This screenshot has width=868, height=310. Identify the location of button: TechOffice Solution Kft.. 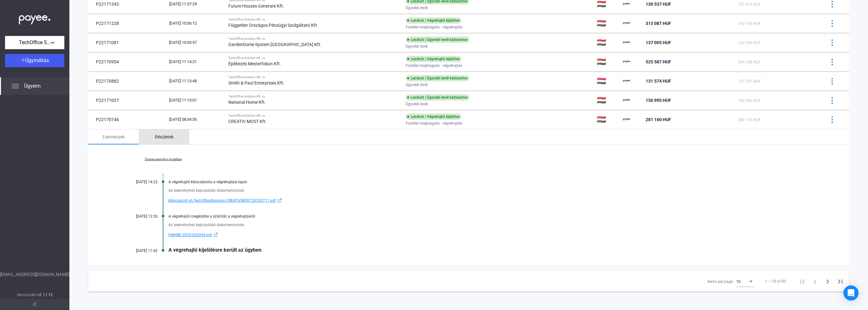
(35, 43).